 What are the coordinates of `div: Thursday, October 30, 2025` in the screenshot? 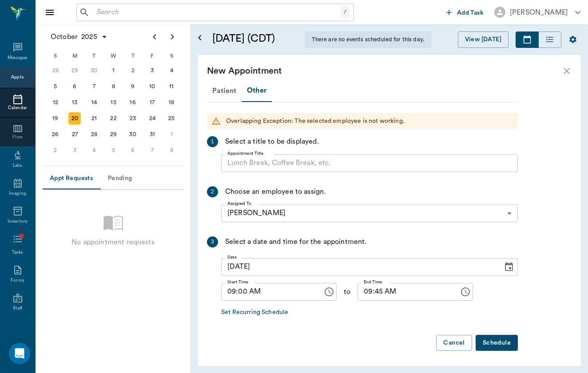 It's located at (132, 135).